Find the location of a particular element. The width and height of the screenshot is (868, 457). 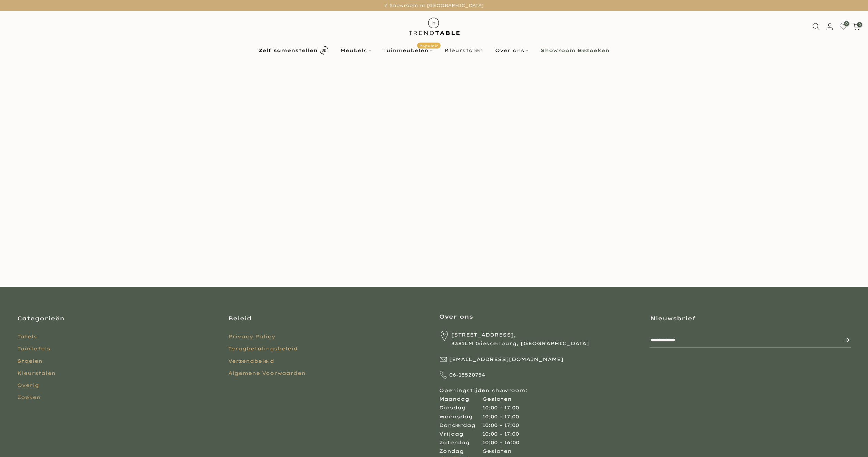

b: Showroom Bezoeken is located at coordinates (574, 51).